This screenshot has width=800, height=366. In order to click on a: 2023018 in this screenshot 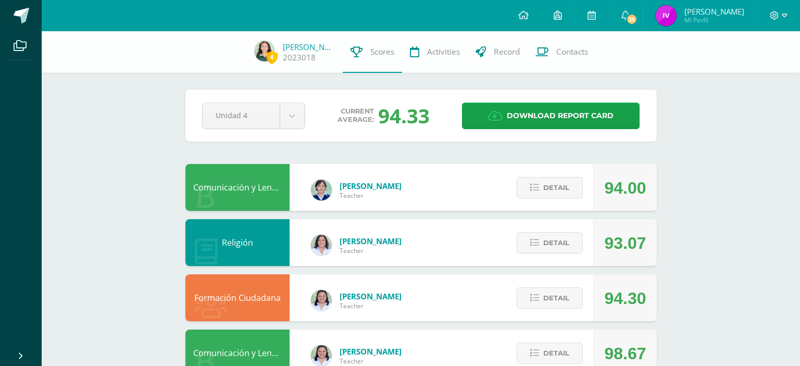, I will do `click(299, 57)`.